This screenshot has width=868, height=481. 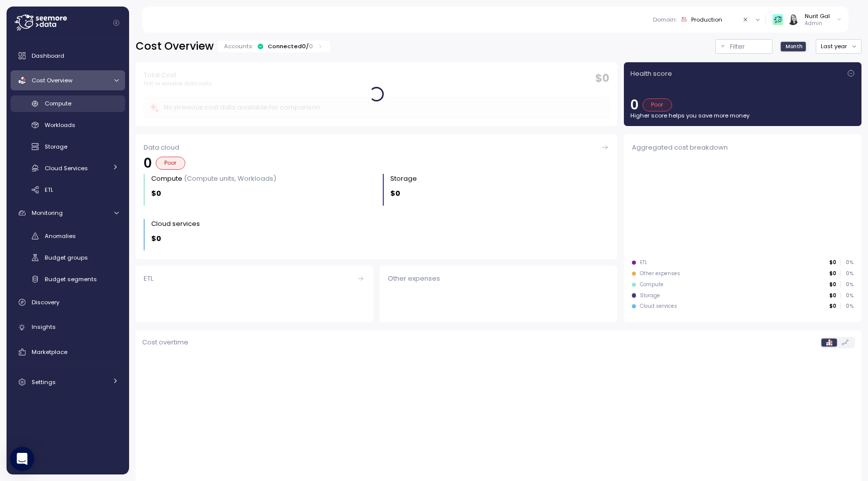 I want to click on img: 65f98ecb31a39d60f1f315eb.PNG, so click(x=777, y=19).